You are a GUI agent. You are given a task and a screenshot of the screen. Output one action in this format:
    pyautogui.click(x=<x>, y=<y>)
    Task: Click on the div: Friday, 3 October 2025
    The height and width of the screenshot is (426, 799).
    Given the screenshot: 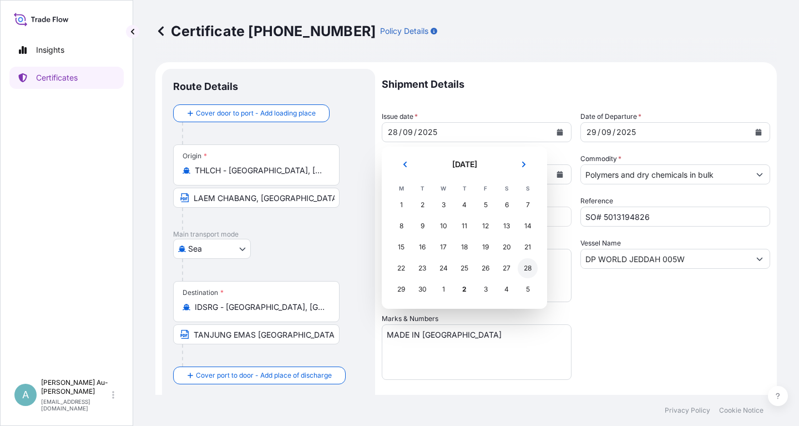 What is the action you would take?
    pyautogui.click(x=485, y=289)
    